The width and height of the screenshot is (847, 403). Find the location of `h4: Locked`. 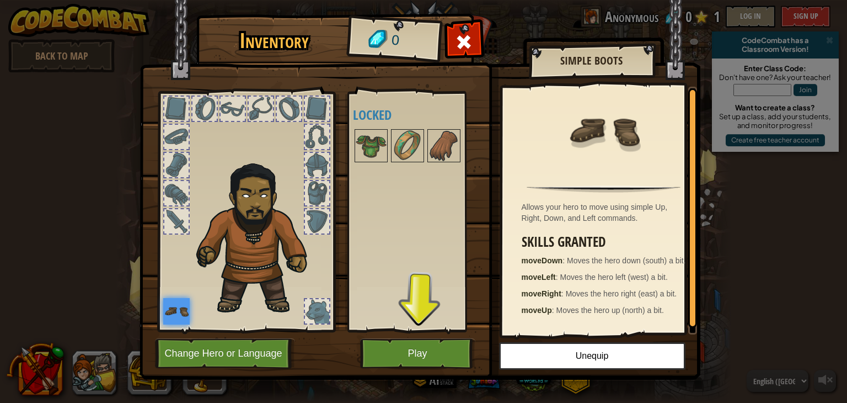

h4: Locked is located at coordinates (422, 115).